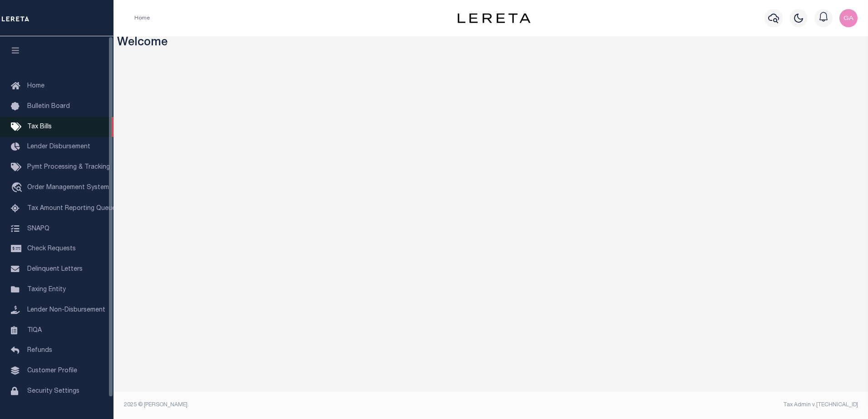  Describe the element at coordinates (52, 250) in the screenshot. I see `span: Check Requests` at that location.